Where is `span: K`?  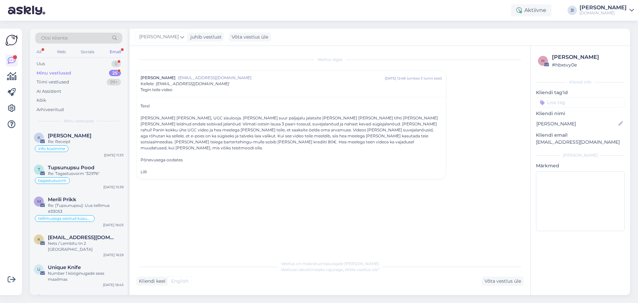 span: K is located at coordinates (39, 137).